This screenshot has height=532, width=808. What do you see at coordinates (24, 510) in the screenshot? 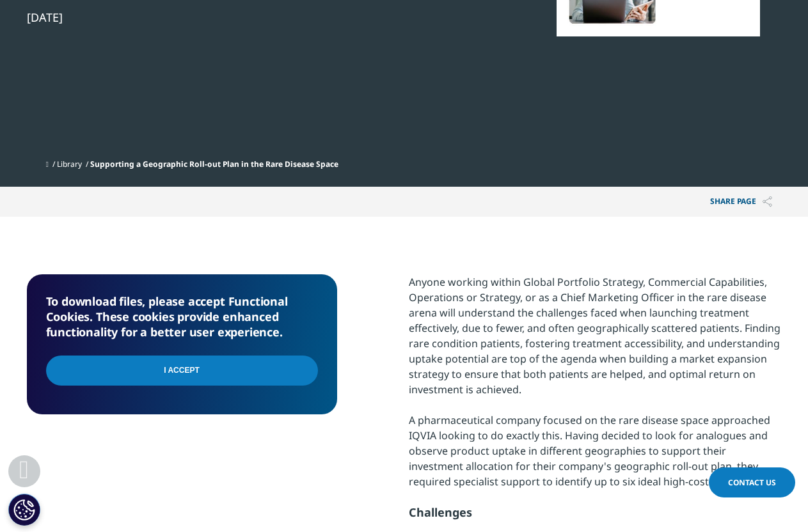
I see `button: Configuración de cookies` at bounding box center [24, 510].